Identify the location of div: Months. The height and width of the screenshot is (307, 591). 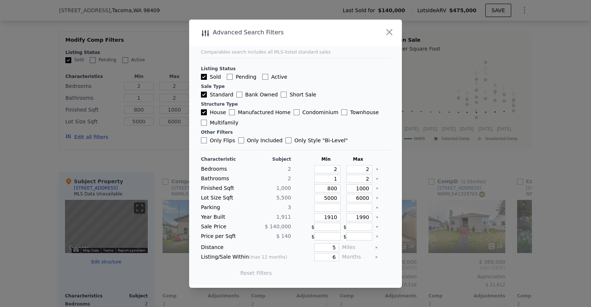
(357, 257).